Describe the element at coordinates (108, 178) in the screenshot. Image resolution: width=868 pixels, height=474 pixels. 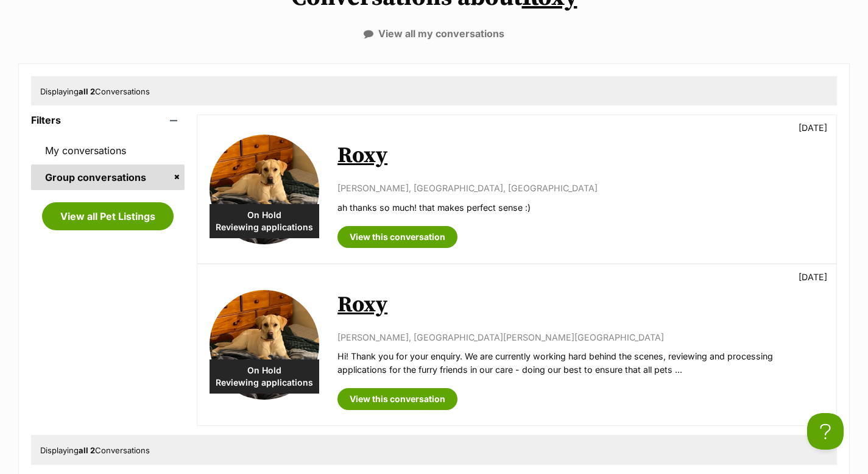
I see `a: Group conversations` at that location.